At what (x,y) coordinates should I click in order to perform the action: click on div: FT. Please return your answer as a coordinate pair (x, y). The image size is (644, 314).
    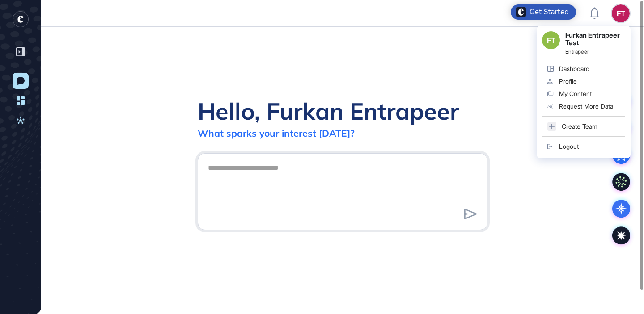
    Looking at the image, I should click on (621, 14).